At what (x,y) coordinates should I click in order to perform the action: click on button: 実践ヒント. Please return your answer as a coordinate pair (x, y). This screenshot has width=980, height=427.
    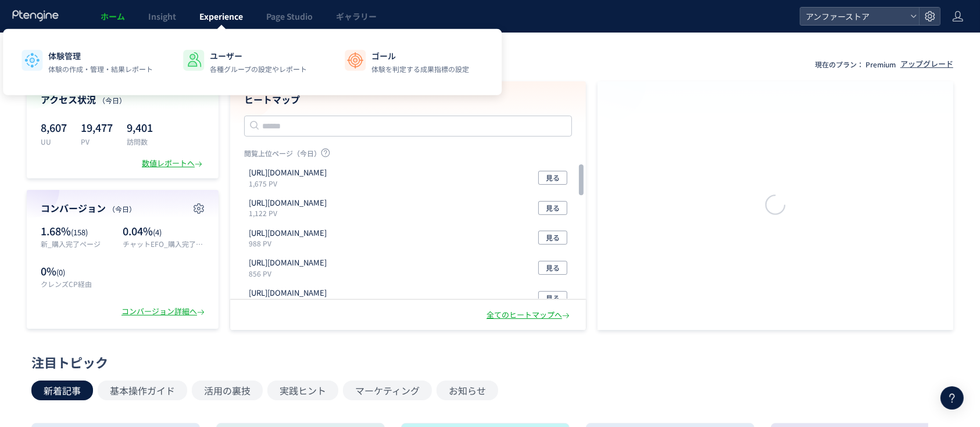
    Looking at the image, I should click on (302, 391).